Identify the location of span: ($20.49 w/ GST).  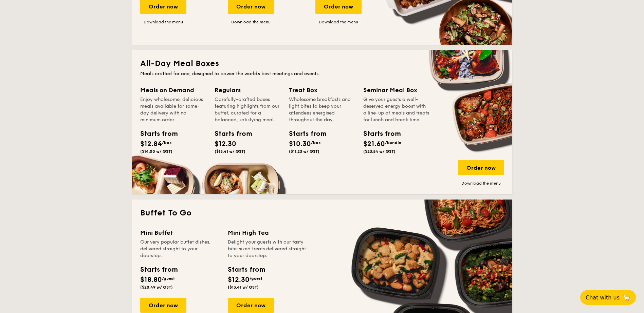
(156, 287).